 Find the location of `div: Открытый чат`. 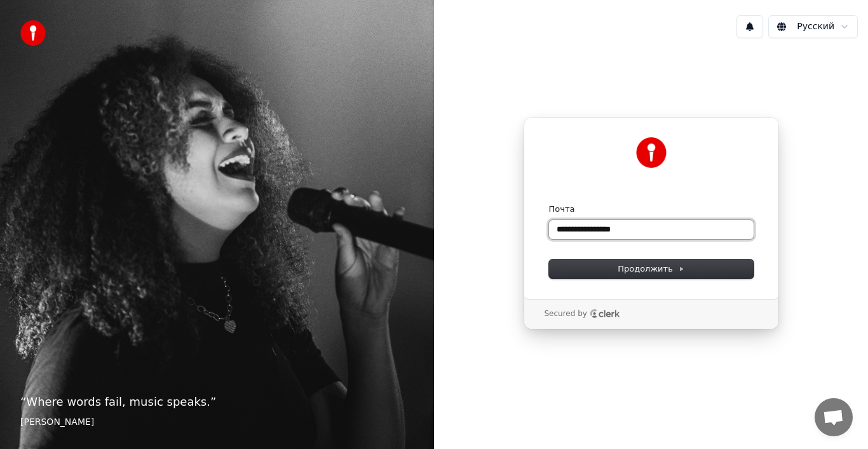

div: Открытый чат is located at coordinates (834, 417).